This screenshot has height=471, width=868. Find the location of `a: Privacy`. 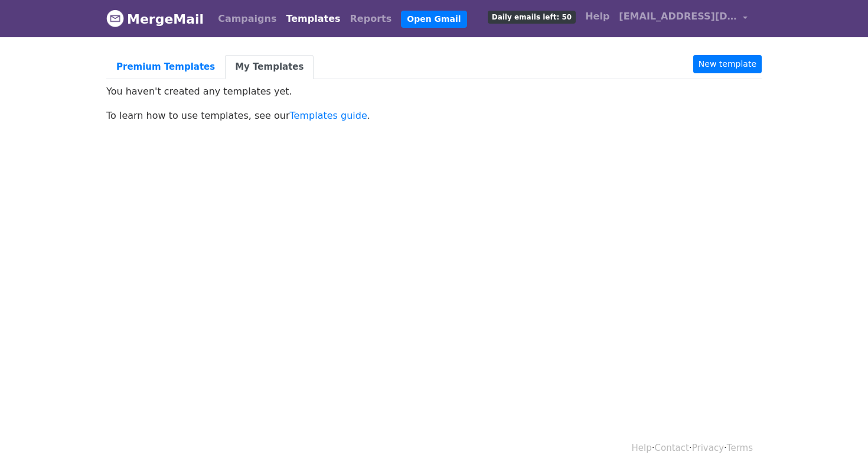

a: Privacy is located at coordinates (708, 448).